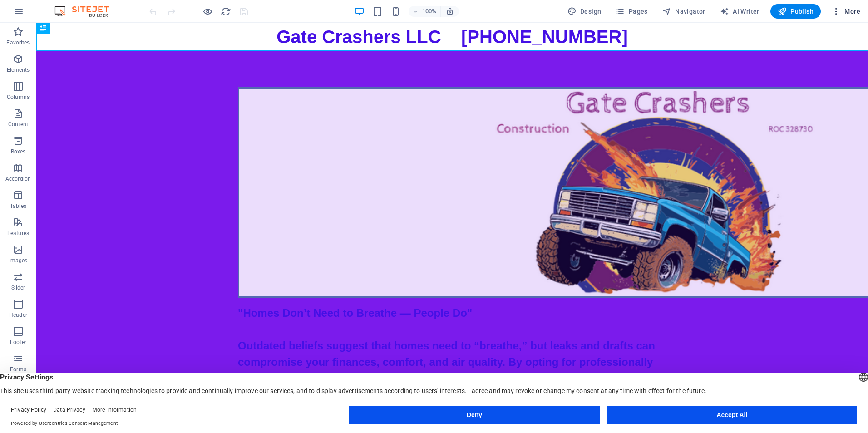 The width and height of the screenshot is (868, 433). I want to click on p: Tables, so click(18, 206).